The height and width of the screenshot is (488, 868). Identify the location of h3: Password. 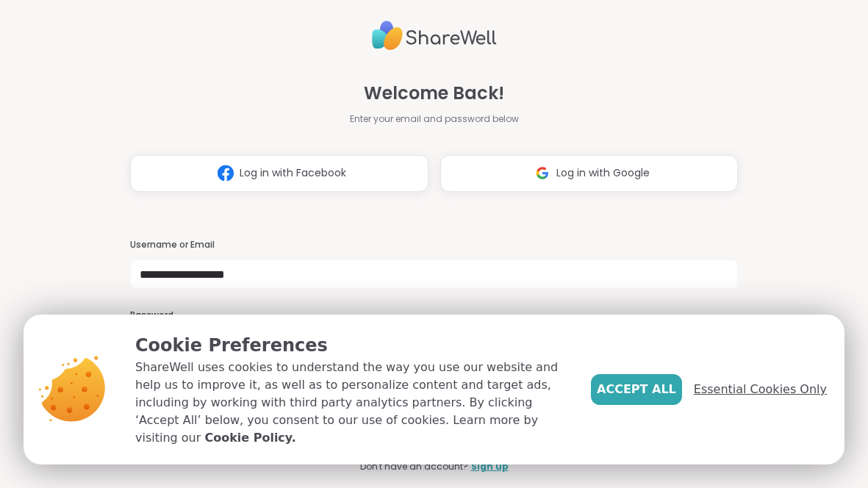
(434, 315).